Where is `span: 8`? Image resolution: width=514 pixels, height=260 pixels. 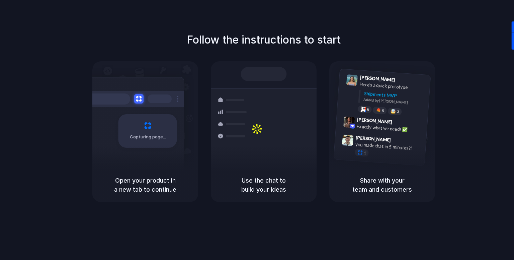
span: 8 is located at coordinates (368, 109).